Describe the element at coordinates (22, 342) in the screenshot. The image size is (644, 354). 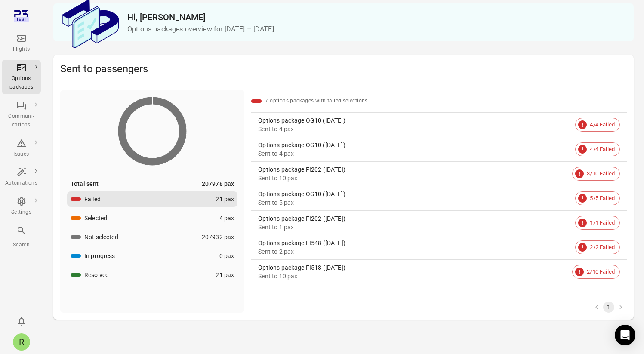
I see `button: Rachel` at that location.